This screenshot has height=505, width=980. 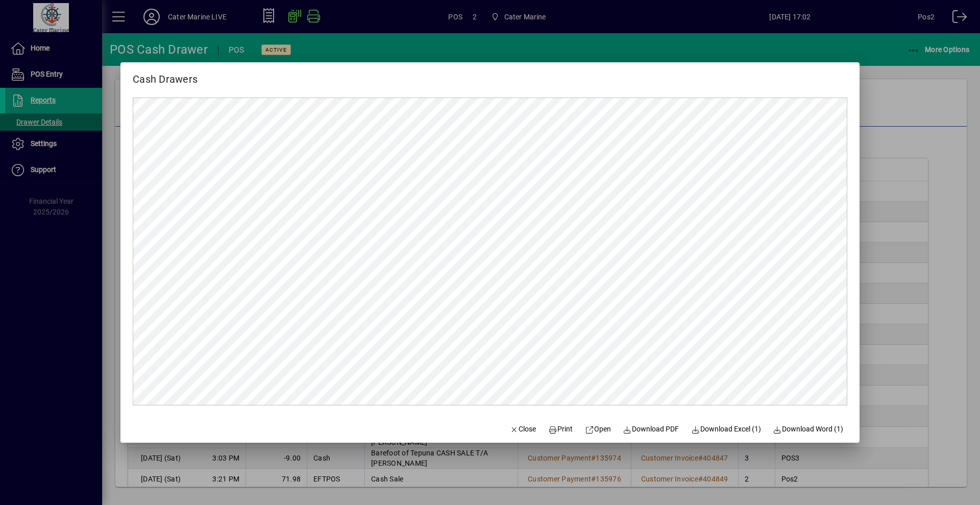 What do you see at coordinates (726, 429) in the screenshot?
I see `span: Download Excel (1)` at bounding box center [726, 429].